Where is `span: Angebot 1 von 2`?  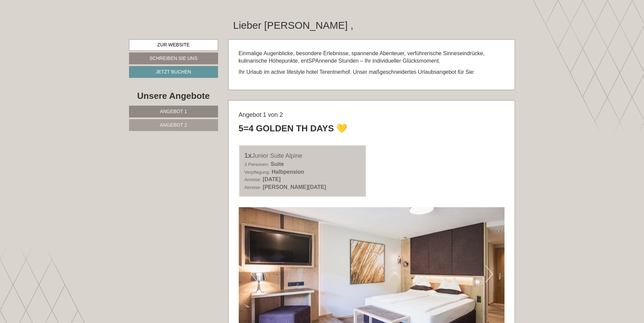 span: Angebot 1 von 2 is located at coordinates (261, 115).